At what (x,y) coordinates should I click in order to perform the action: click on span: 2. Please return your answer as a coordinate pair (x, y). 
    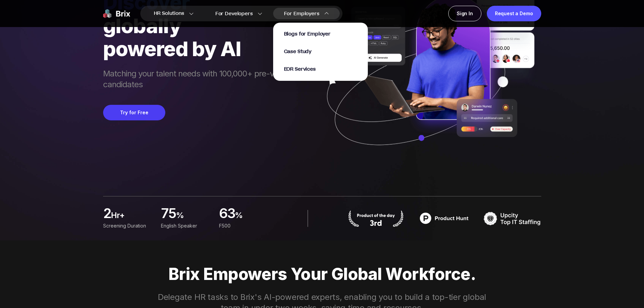
    Looking at the image, I should click on (107, 214).